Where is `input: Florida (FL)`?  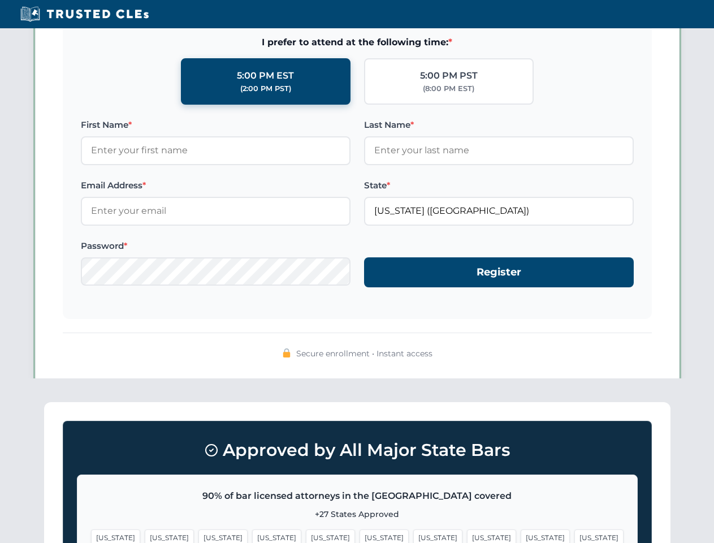 input: Florida (FL) is located at coordinates (498, 211).